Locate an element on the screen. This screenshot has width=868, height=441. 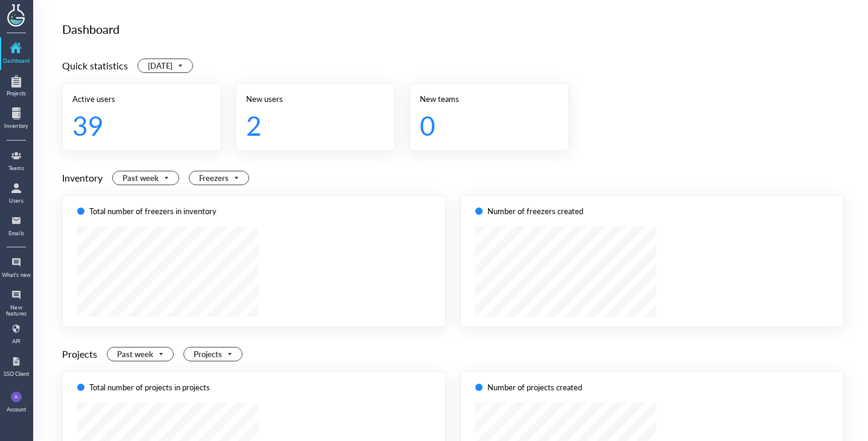
div: Number of projects created is located at coordinates (534, 387).